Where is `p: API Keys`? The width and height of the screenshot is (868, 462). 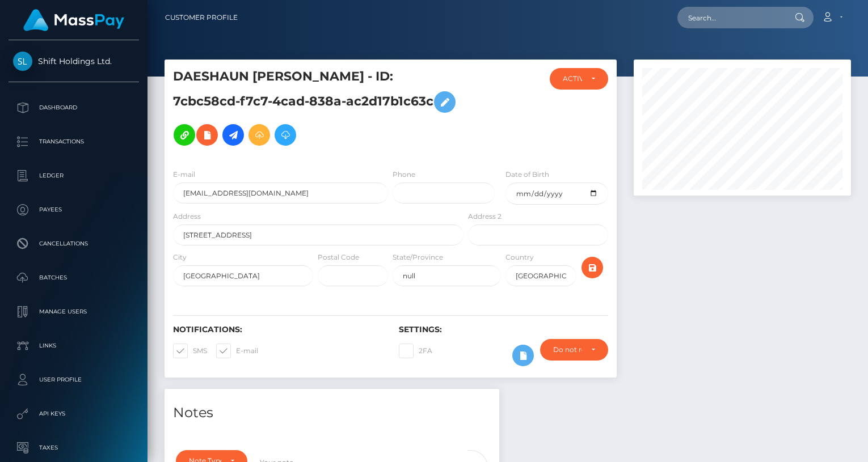
p: API Keys is located at coordinates (74, 414).